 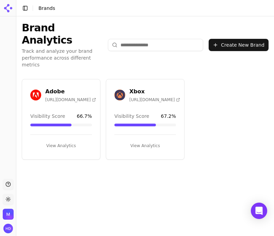 I want to click on p: Track and analyze your brand performance across different metrics, so click(x=62, y=58).